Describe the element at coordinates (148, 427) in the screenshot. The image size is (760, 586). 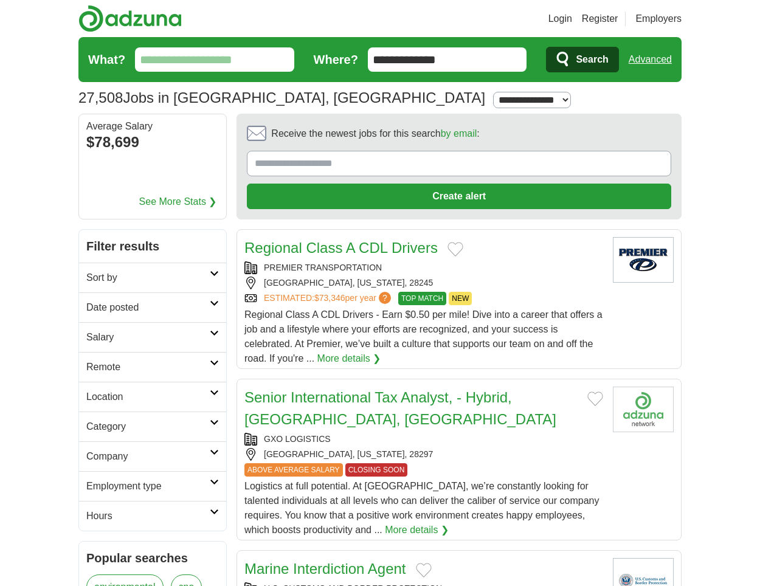
I see `h2: Category` at that location.